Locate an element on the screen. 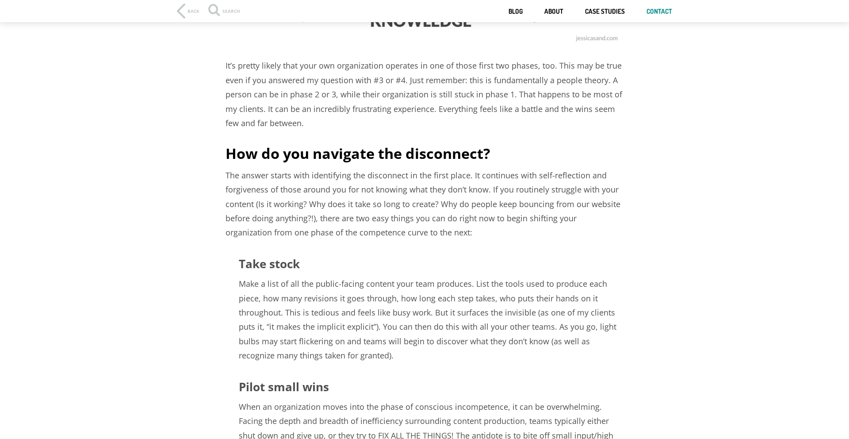  h3: Take stock is located at coordinates (425, 264).